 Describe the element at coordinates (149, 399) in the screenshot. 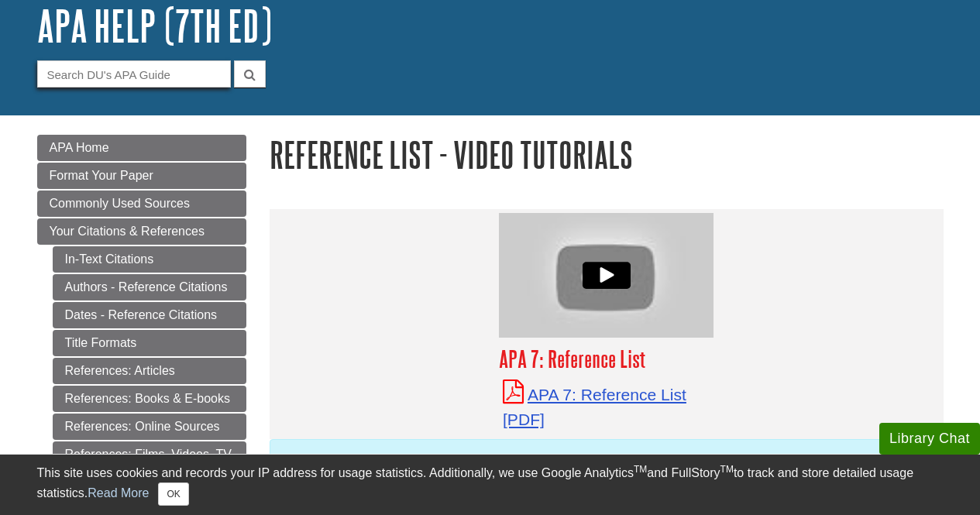

I see `a: References: Books & E-books` at that location.